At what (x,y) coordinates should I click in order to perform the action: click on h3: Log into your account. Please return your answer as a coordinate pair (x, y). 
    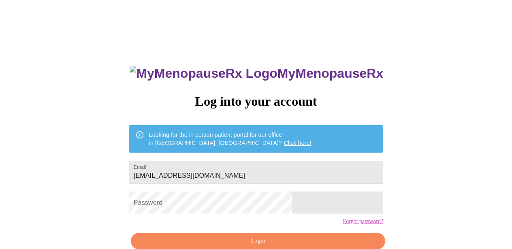
    Looking at the image, I should click on (256, 101).